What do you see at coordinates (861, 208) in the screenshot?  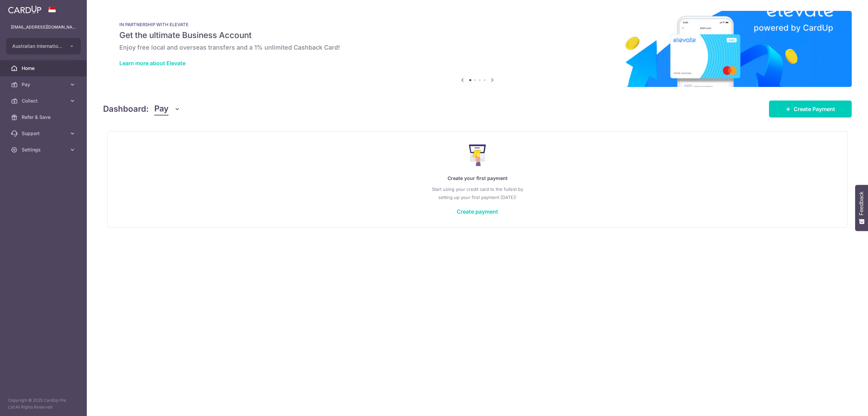 I see `button: Feedback - Show survey` at bounding box center [861, 208].